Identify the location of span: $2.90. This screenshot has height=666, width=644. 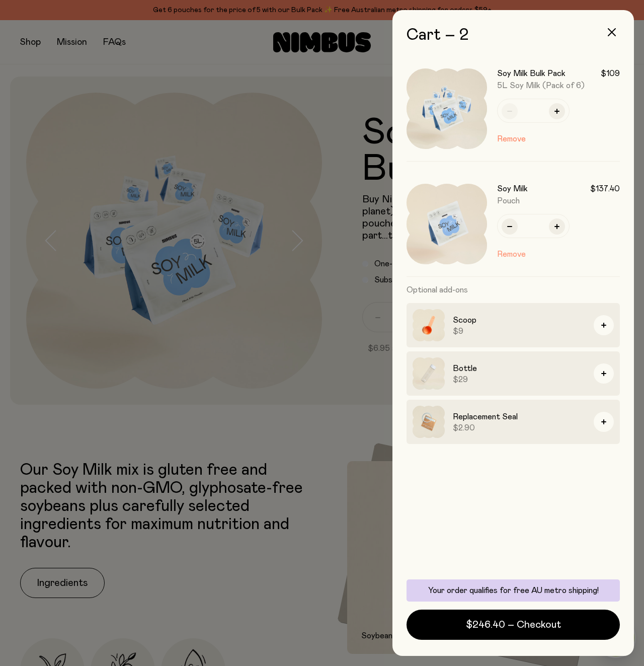
(520, 428).